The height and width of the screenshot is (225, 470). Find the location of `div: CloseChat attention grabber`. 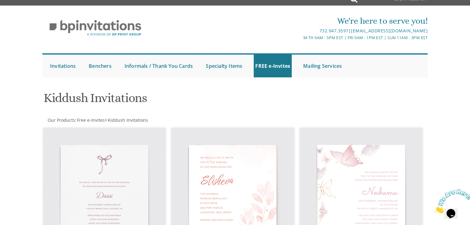

div: CloseChat attention grabber is located at coordinates (19, 15).